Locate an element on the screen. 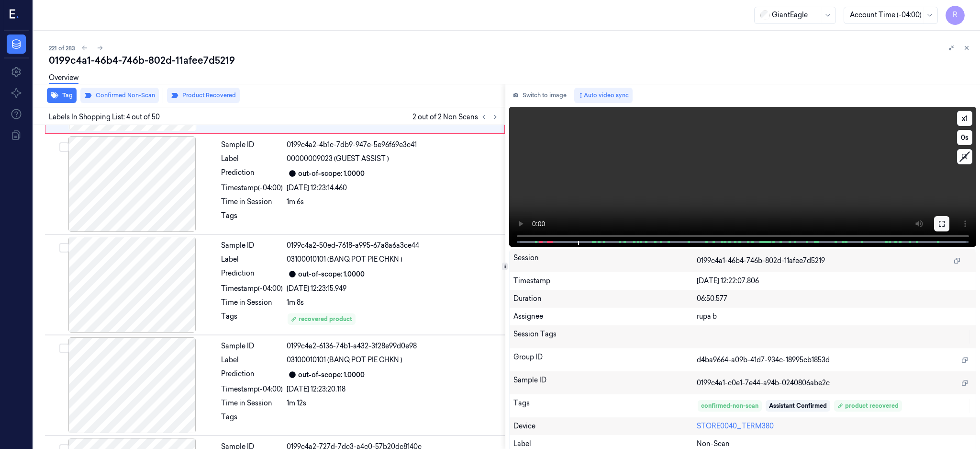  div: 0199c4a2-6136-74b1-a432-3f28e99d0e98 is located at coordinates (393, 346).